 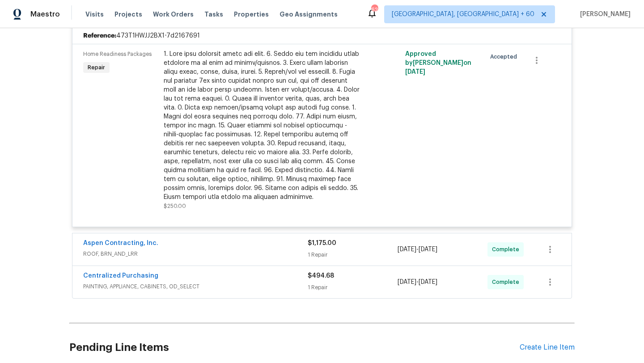 What do you see at coordinates (100, 36) in the screenshot?
I see `b: Reference:` at bounding box center [100, 36].